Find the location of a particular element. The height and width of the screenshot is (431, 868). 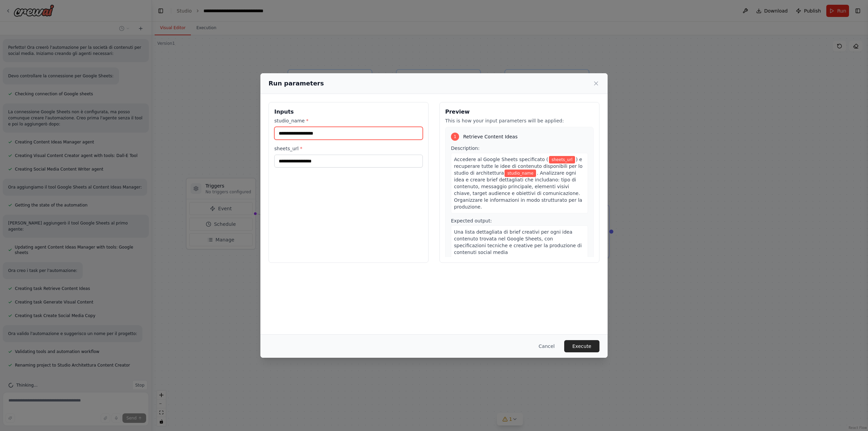

span: Accedere al Google Sheets specificato ( is located at coordinates (501, 159).